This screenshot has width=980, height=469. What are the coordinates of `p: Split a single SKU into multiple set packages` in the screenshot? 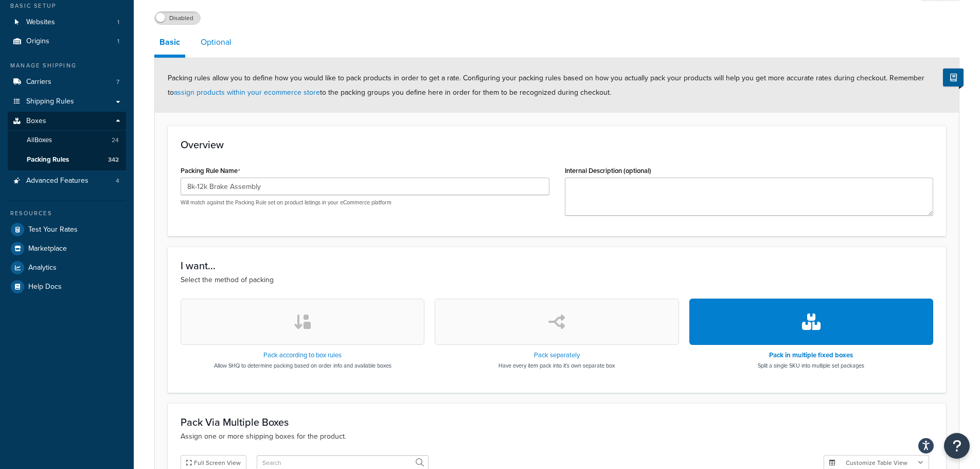 It's located at (811, 365).